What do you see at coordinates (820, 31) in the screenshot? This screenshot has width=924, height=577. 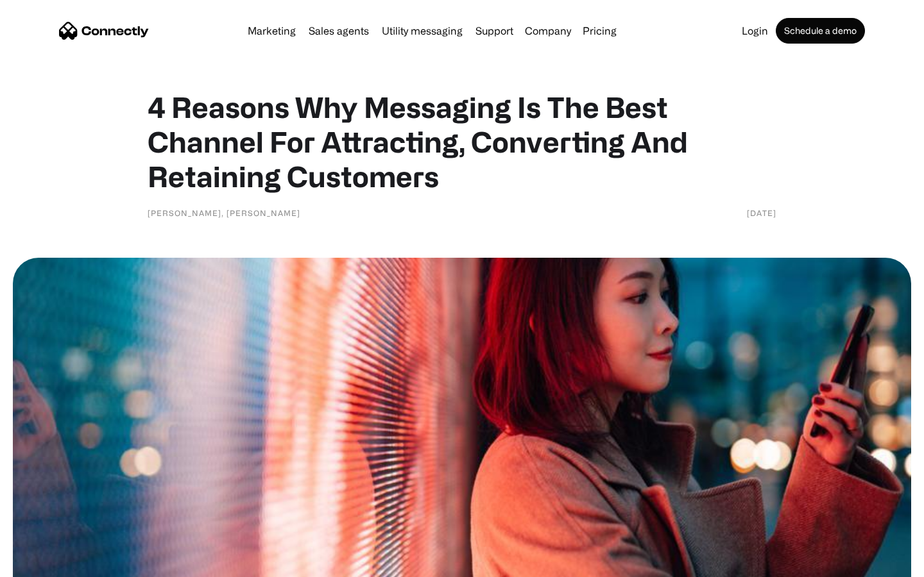 I see `a: Schedule a demo` at bounding box center [820, 31].